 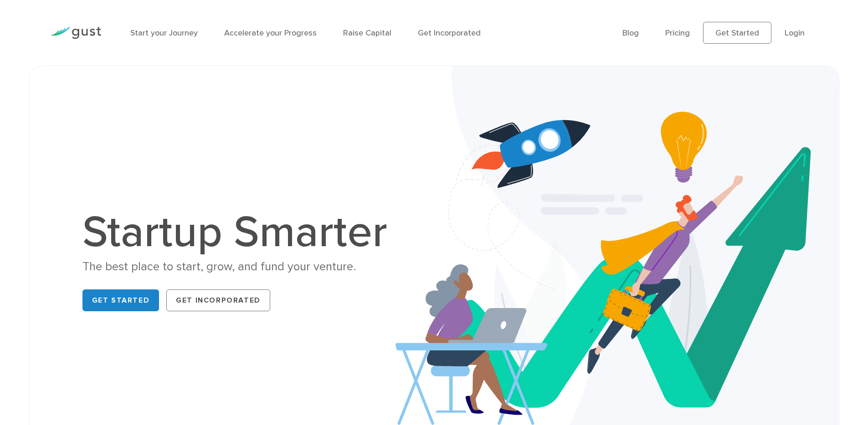 What do you see at coordinates (240, 267) in the screenshot?
I see `div: The best place to start, grow, and fund your venture.` at bounding box center [240, 267].